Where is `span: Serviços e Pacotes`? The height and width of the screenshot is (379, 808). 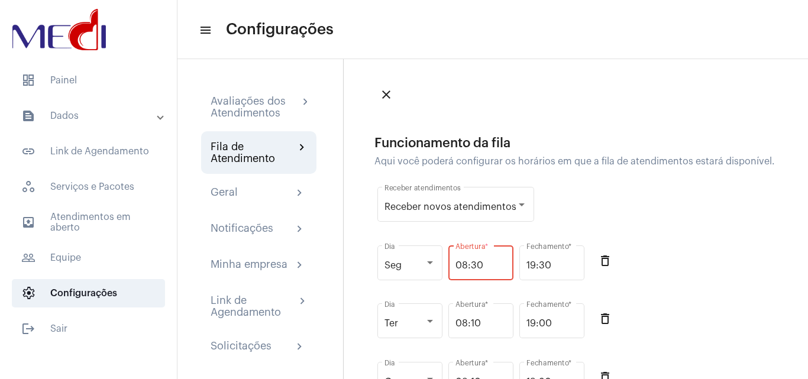 span: Serviços e Pacotes is located at coordinates (88, 187).